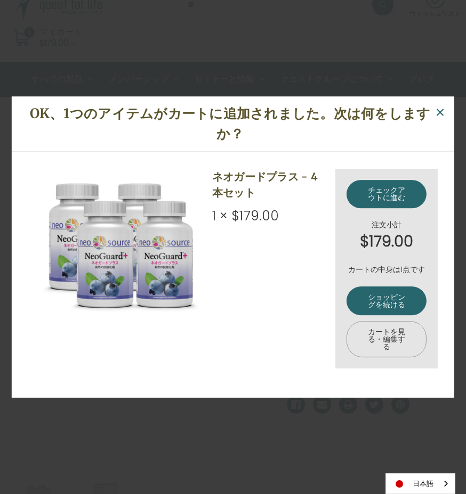 The width and height of the screenshot is (466, 494). Describe the element at coordinates (420, 484) in the screenshot. I see `div: Language` at that location.